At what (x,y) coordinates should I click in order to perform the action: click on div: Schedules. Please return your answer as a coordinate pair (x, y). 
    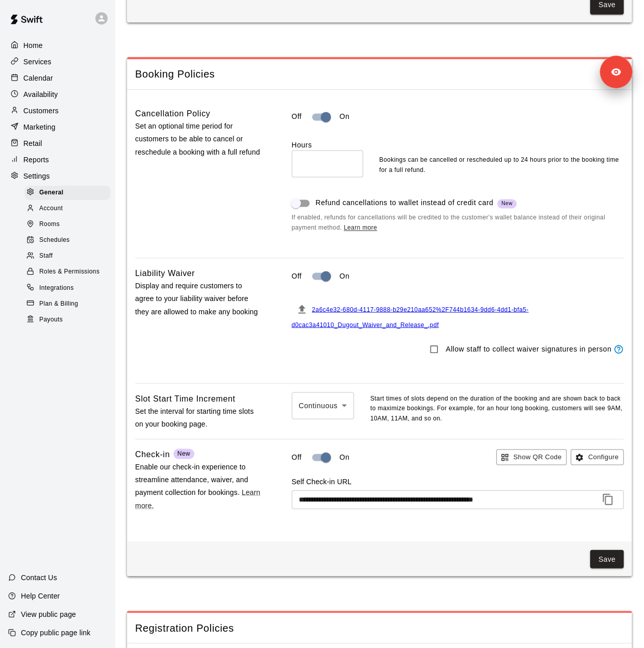
    Looking at the image, I should click on (67, 240).